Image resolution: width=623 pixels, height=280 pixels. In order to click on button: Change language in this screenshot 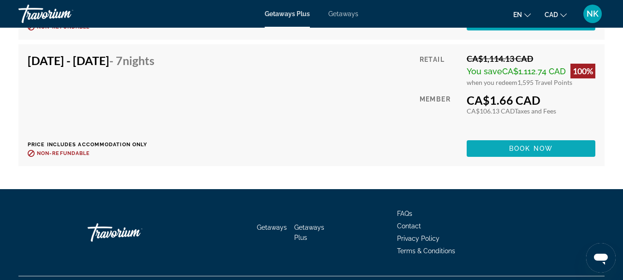, I will do `click(522, 14)`.